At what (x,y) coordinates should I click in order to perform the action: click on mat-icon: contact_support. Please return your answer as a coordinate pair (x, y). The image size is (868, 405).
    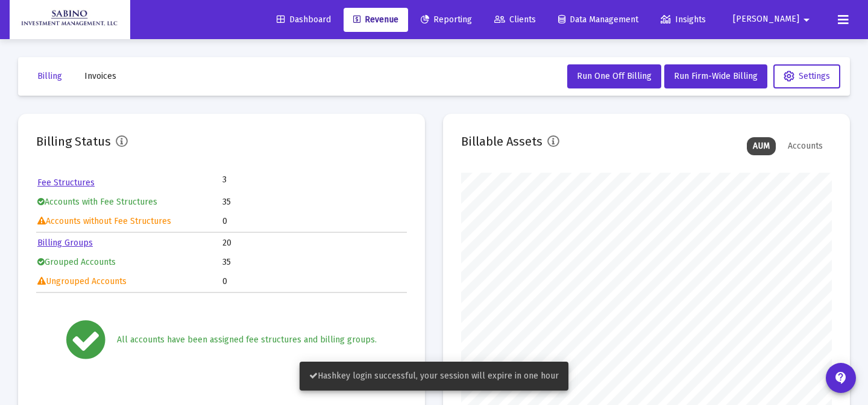
    Looking at the image, I should click on (840, 378).